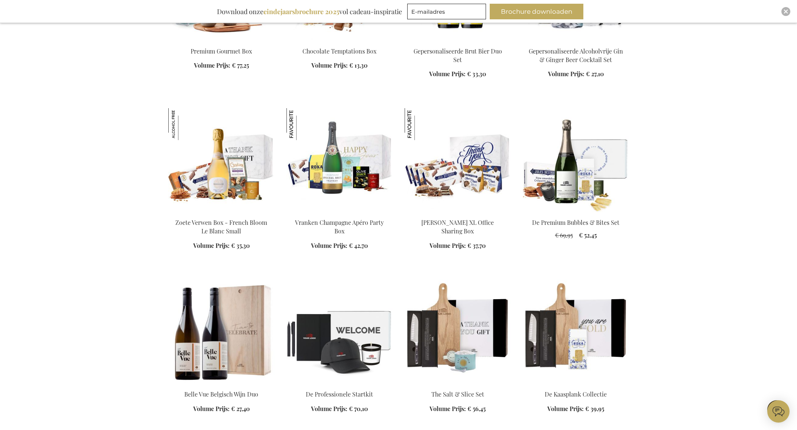 The image size is (797, 430). What do you see at coordinates (536, 12) in the screenshot?
I see `button: Brochure downloaden` at bounding box center [536, 12].